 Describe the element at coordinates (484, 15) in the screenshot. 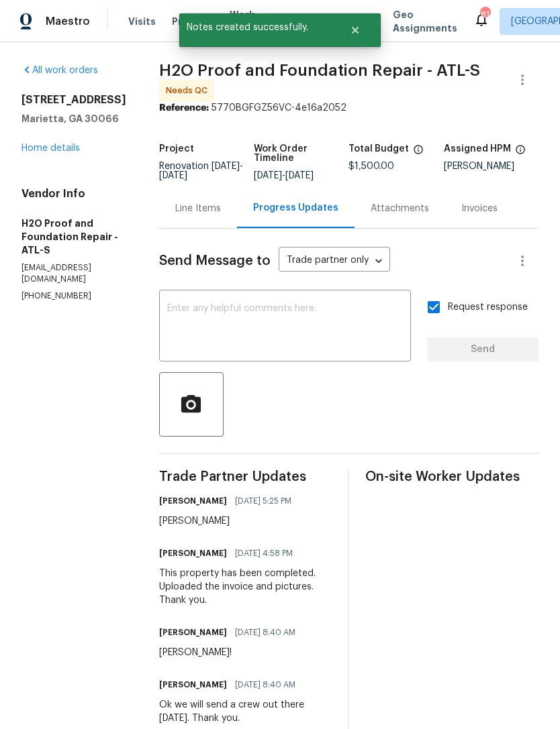

I see `div: 81` at that location.